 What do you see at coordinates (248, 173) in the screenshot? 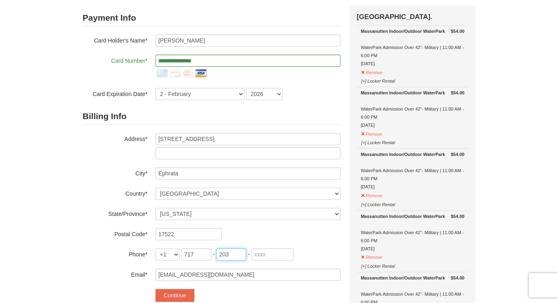
I see `input: City` at bounding box center [248, 173].